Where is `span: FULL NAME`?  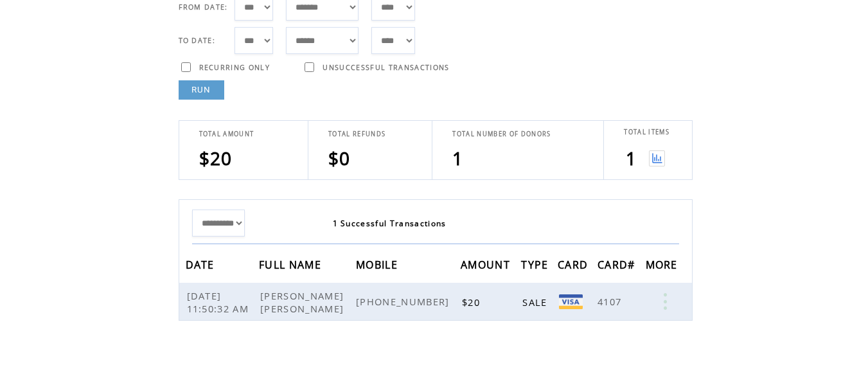
span: FULL NAME is located at coordinates (292, 266).